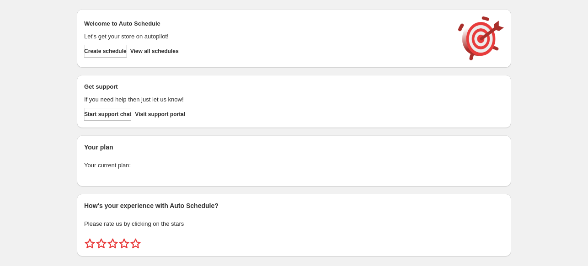  Describe the element at coordinates (294, 165) in the screenshot. I see `p: Your current plan:` at that location.